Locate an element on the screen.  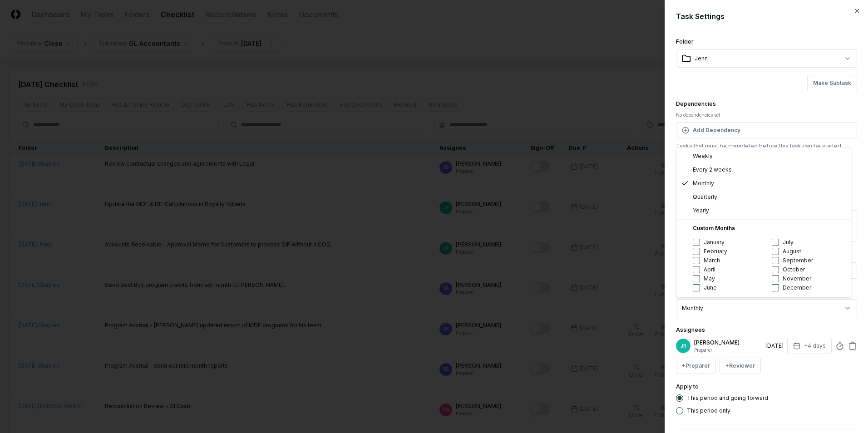
span: Weekly is located at coordinates (703, 156).